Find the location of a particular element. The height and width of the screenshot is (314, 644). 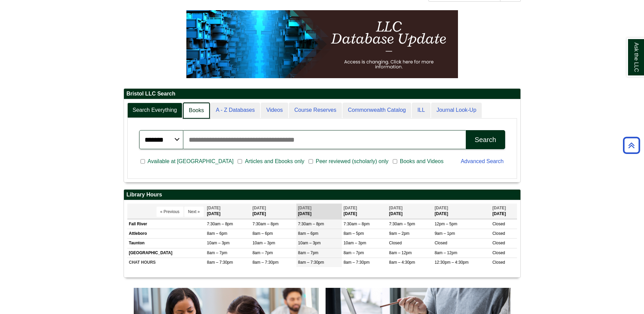

a: ILL is located at coordinates (421, 110).